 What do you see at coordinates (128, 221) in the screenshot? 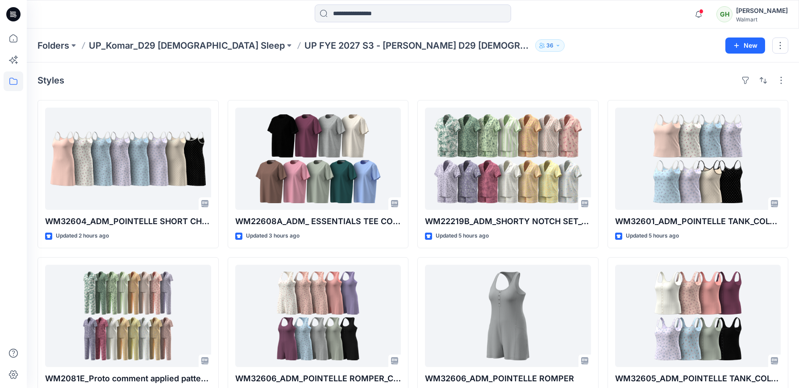
I see `p: WM32604_ADM_POINTELLE SHORT CHEMISE_COLORWAY` at bounding box center [128, 221].